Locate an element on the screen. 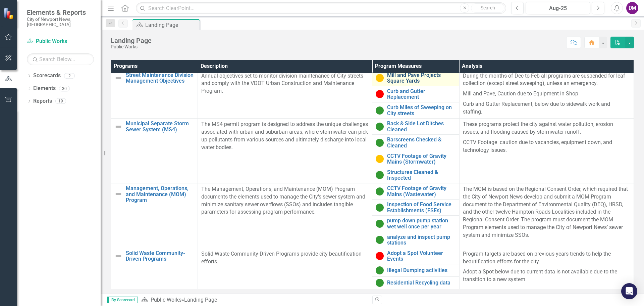  a: Scorecards is located at coordinates (47, 76).